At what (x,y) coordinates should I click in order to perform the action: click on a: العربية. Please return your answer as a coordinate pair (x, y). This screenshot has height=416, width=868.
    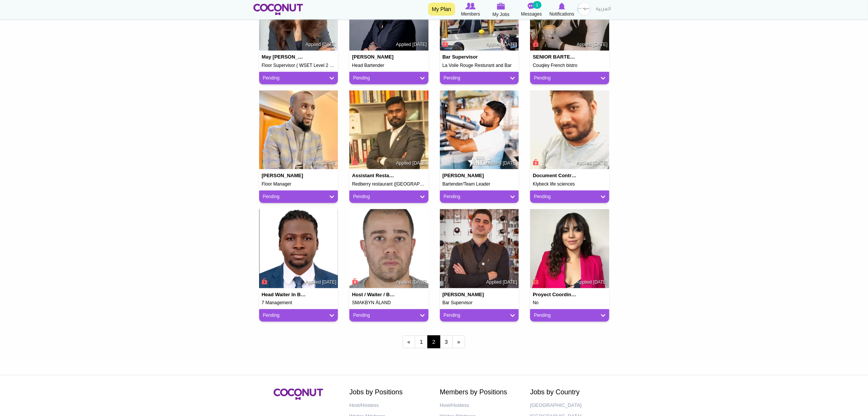
    Looking at the image, I should click on (603, 10).